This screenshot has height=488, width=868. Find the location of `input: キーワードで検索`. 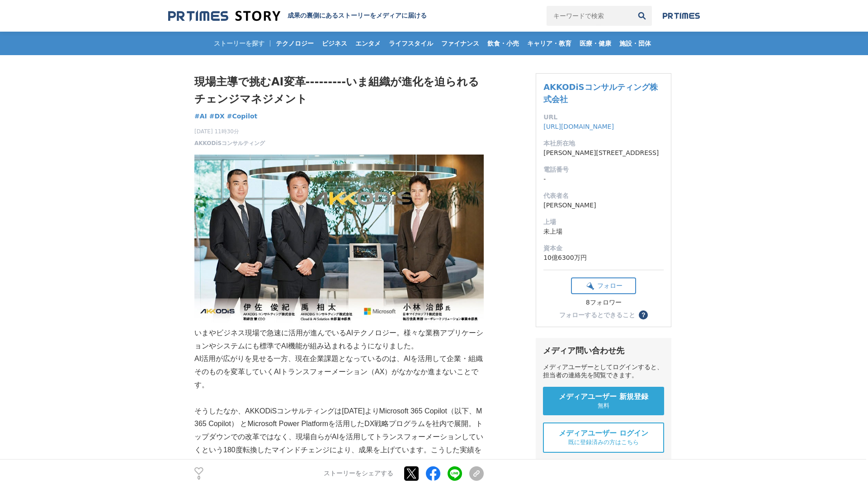

input: キーワードで検索 is located at coordinates (589, 16).